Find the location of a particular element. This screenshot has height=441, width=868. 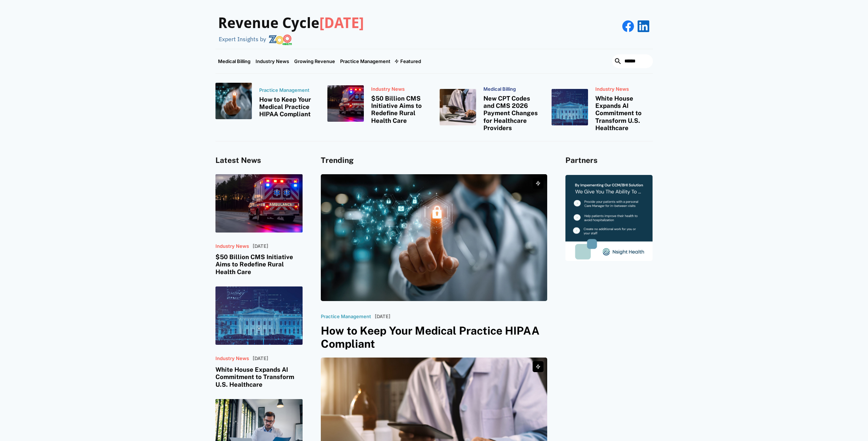

h4: Trending is located at coordinates (434, 160).